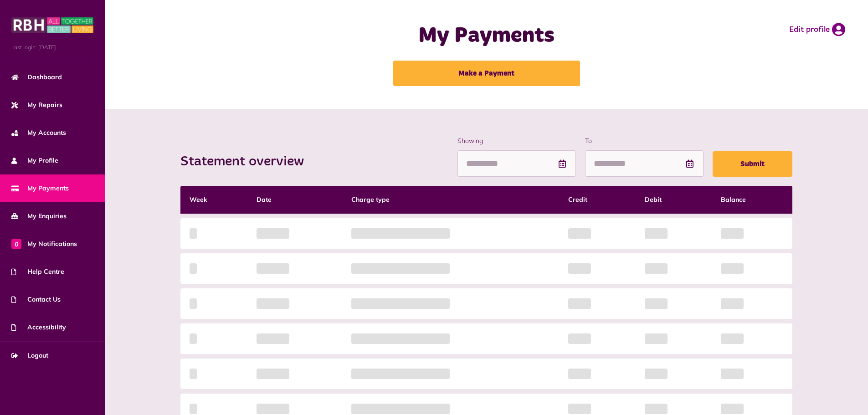 The height and width of the screenshot is (415, 868). I want to click on span: Accessibility, so click(38, 327).